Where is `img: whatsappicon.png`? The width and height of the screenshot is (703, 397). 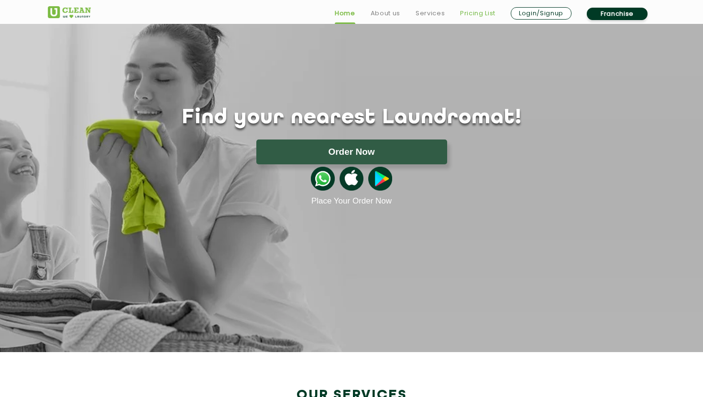
img: whatsappicon.png is located at coordinates (323, 179).